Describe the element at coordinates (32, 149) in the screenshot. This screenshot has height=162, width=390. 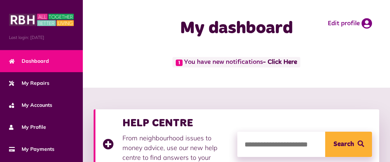
I see `span: My Payments` at that location.